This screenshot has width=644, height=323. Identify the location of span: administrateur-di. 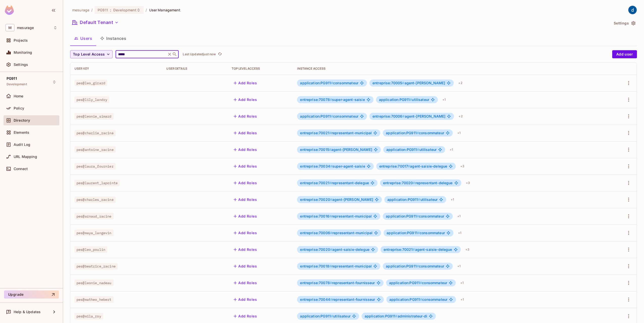
(396, 316).